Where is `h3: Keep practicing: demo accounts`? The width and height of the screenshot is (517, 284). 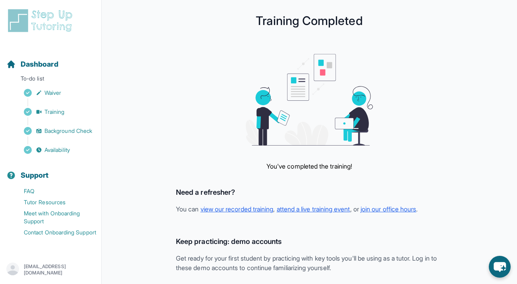
h3: Keep practicing: demo accounts is located at coordinates (309, 242).